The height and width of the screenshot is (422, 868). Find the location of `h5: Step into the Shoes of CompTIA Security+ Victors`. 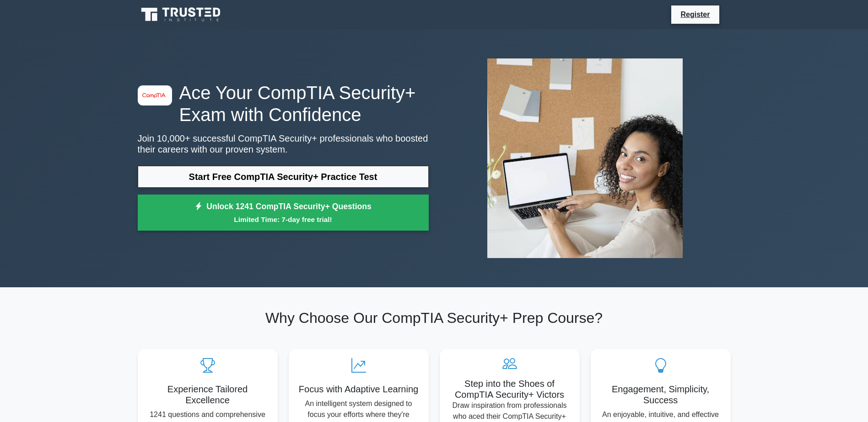

h5: Step into the Shoes of CompTIA Security+ Victors is located at coordinates (509, 390).